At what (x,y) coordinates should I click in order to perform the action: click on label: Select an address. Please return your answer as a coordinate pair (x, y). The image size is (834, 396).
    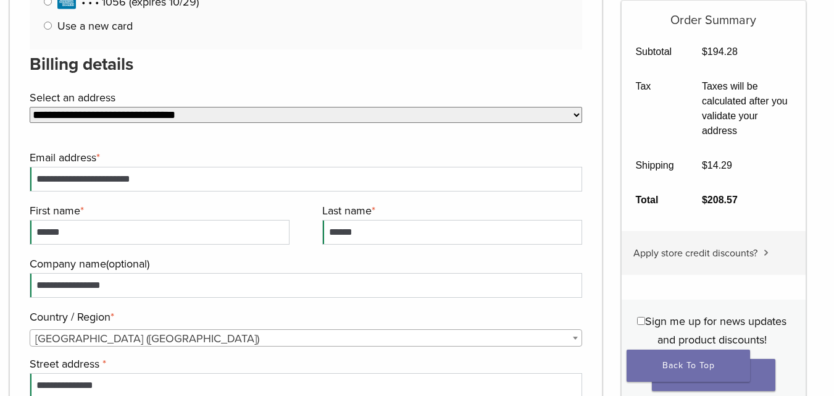
    Looking at the image, I should click on (304, 98).